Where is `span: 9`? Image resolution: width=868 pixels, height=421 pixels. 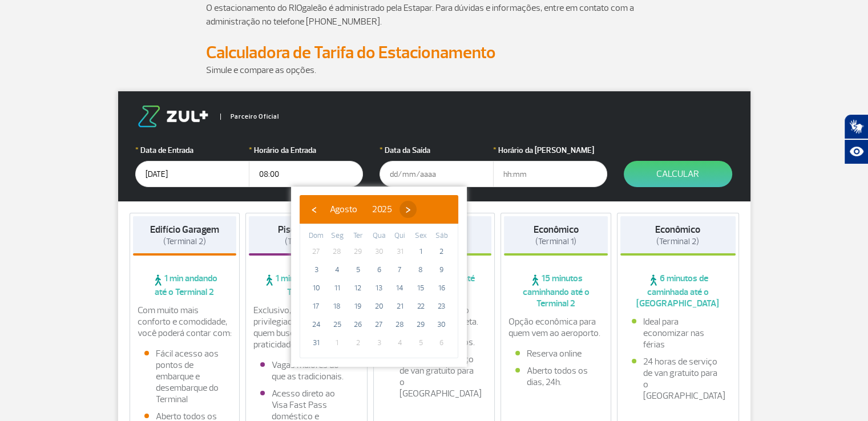
span: 9 is located at coordinates (442, 270).